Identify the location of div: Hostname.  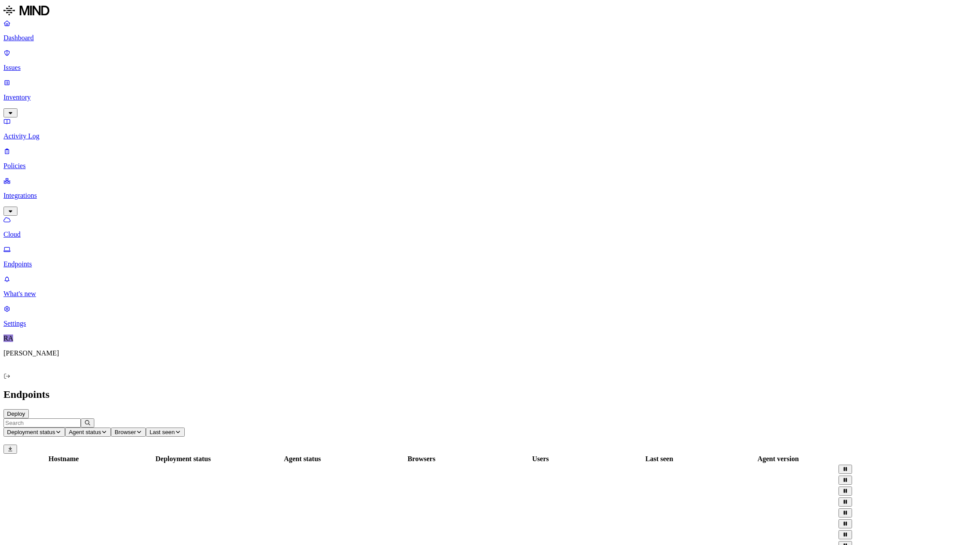
(64, 459).